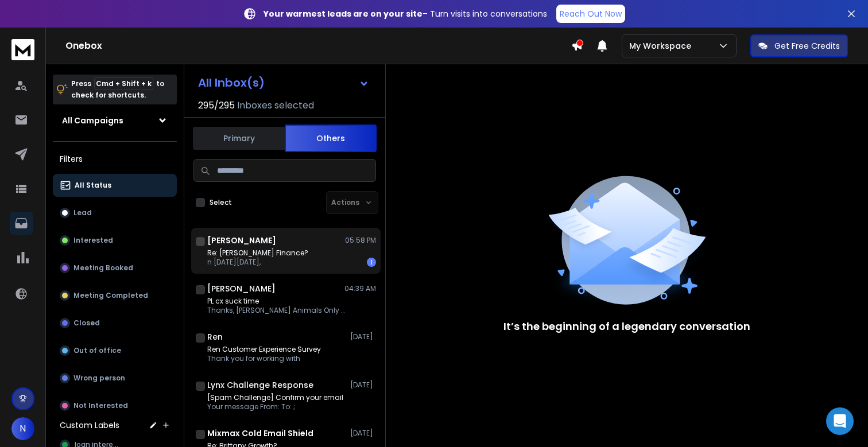  Describe the element at coordinates (23, 49) in the screenshot. I see `img: logo` at that location.